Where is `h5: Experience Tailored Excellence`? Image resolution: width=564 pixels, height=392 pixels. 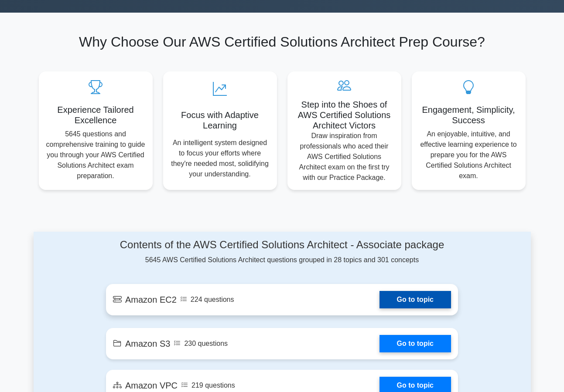 h5: Experience Tailored Excellence is located at coordinates (95, 115).